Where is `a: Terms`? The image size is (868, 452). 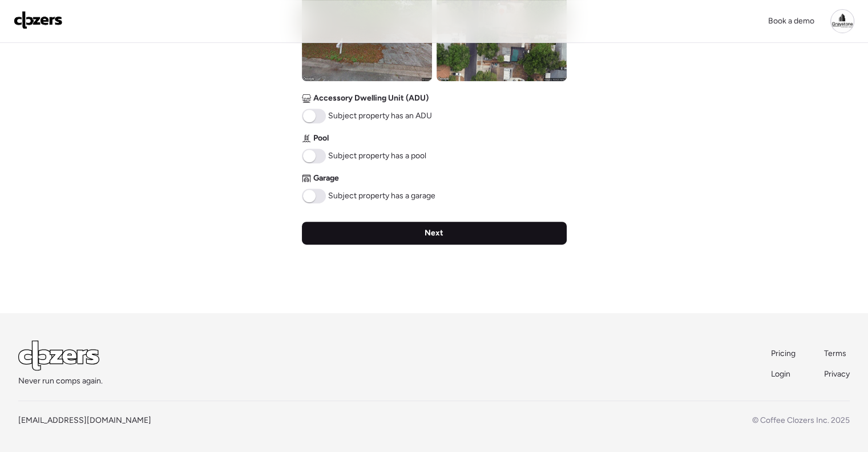 a: Terms is located at coordinates (837, 353).